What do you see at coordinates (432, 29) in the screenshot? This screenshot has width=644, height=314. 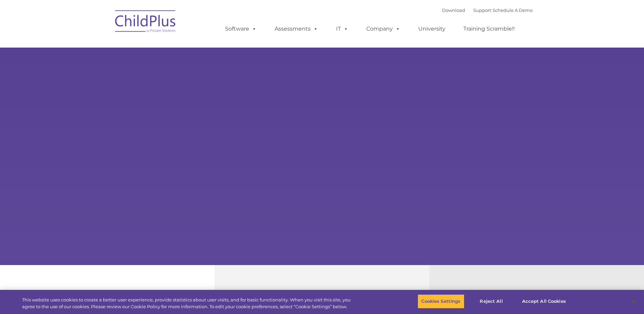 I see `a: University` at bounding box center [432, 29].